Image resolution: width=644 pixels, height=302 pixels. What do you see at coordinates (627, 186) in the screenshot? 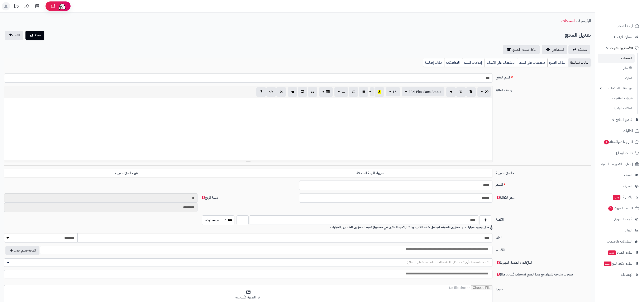
I see `span: المدونة` at bounding box center [627, 186].